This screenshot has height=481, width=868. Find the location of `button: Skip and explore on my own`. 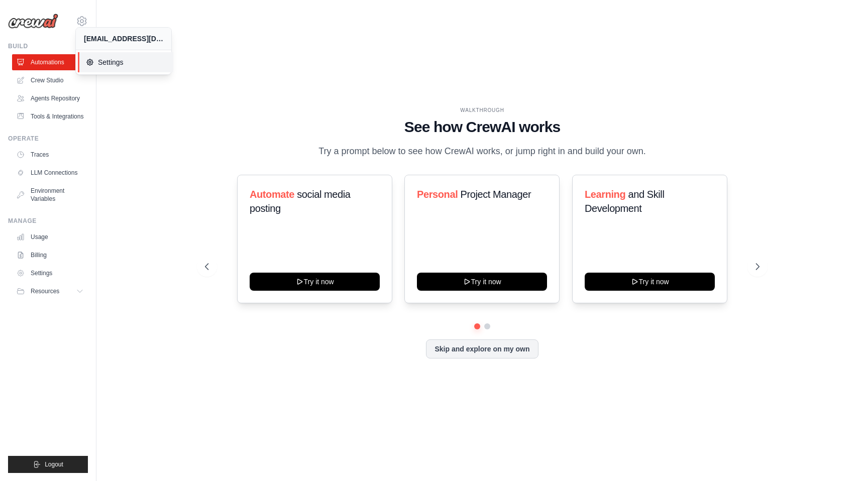

button: Skip and explore on my own is located at coordinates (481, 349).